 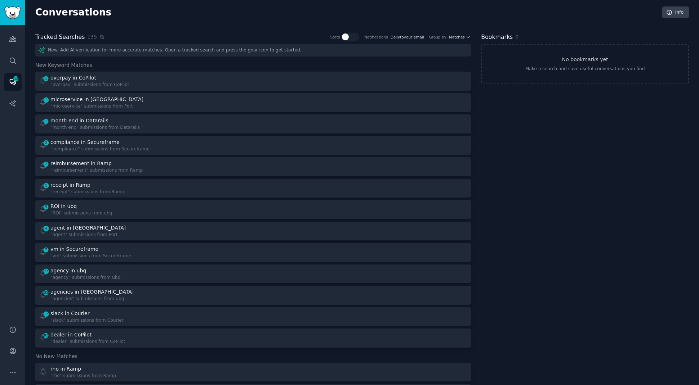 What do you see at coordinates (79, 121) in the screenshot?
I see `div: month end in Datarails` at bounding box center [79, 121].